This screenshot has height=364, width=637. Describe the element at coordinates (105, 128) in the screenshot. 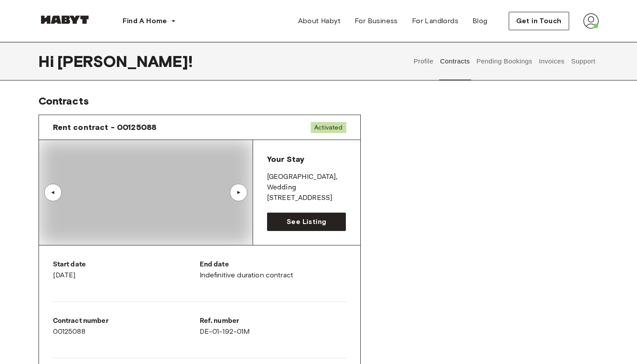

I see `span: Rent contract - 00125088` at that location.